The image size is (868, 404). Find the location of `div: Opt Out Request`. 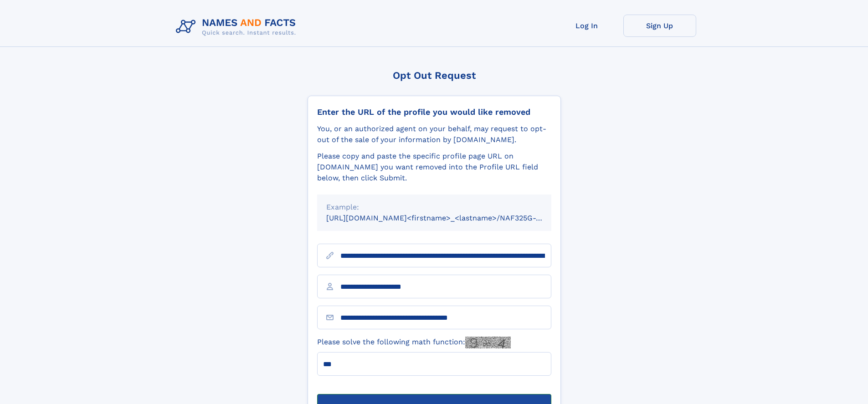

div: Opt Out Request is located at coordinates (434, 75).